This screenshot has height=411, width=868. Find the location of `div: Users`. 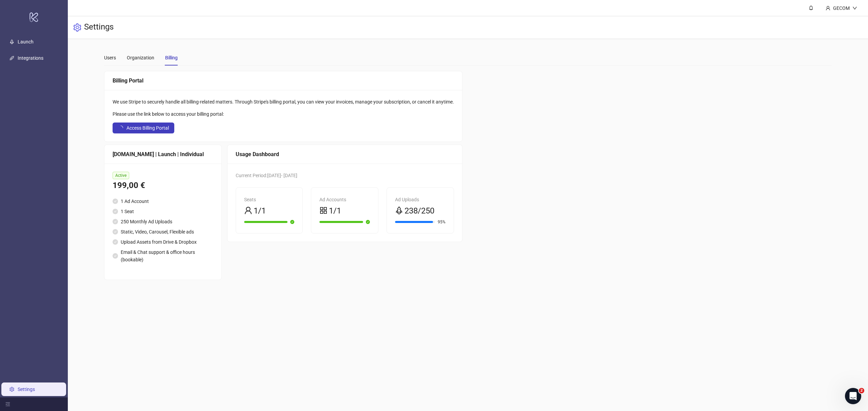

div: Users is located at coordinates (109, 57).